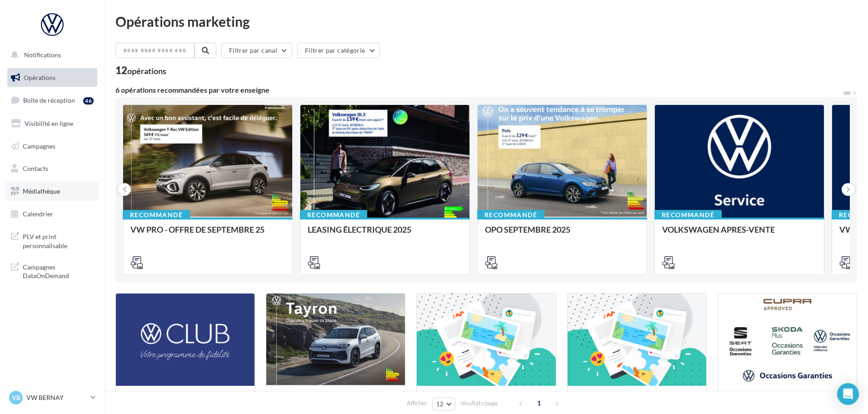 The image size is (868, 414). What do you see at coordinates (39, 145) in the screenshot?
I see `span: Campagnes` at bounding box center [39, 145].